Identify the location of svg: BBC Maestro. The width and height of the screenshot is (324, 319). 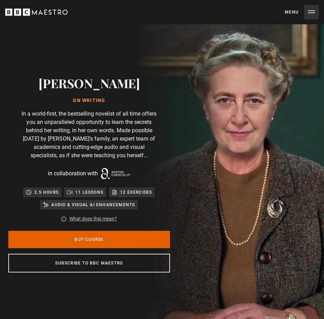
(36, 12).